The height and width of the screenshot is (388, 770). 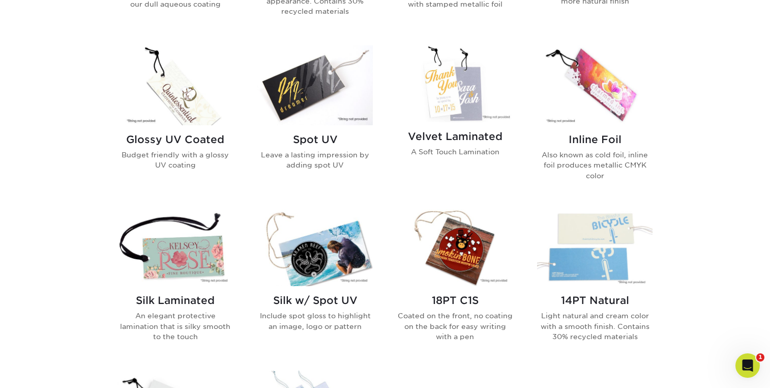 I want to click on p: Leave a lasting impression by adding spot UV, so click(x=315, y=160).